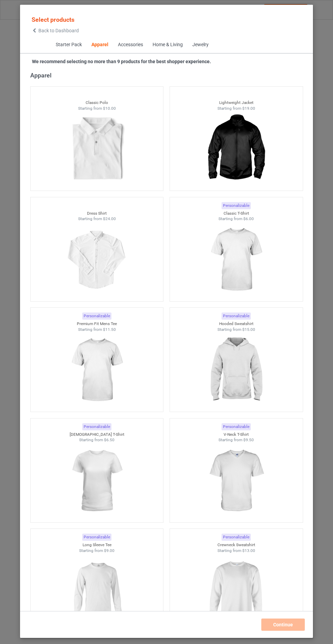 The image size is (333, 644). I want to click on span: $9.00, so click(109, 551).